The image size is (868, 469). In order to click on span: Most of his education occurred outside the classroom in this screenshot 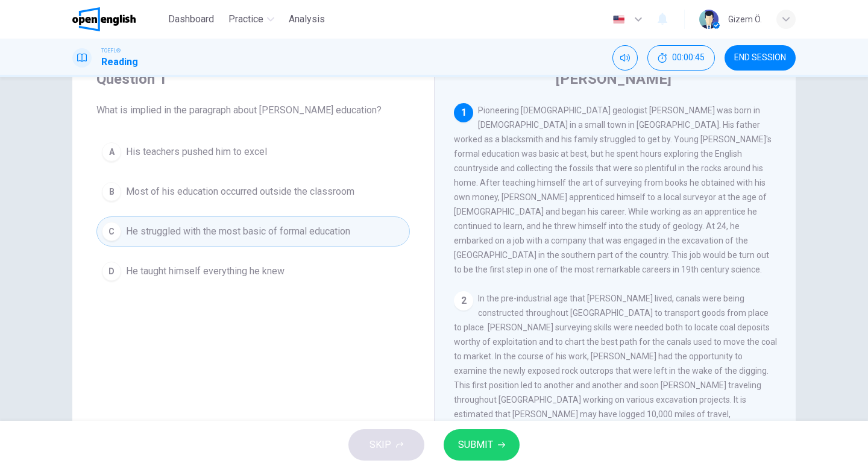, I will do `click(240, 192)`.